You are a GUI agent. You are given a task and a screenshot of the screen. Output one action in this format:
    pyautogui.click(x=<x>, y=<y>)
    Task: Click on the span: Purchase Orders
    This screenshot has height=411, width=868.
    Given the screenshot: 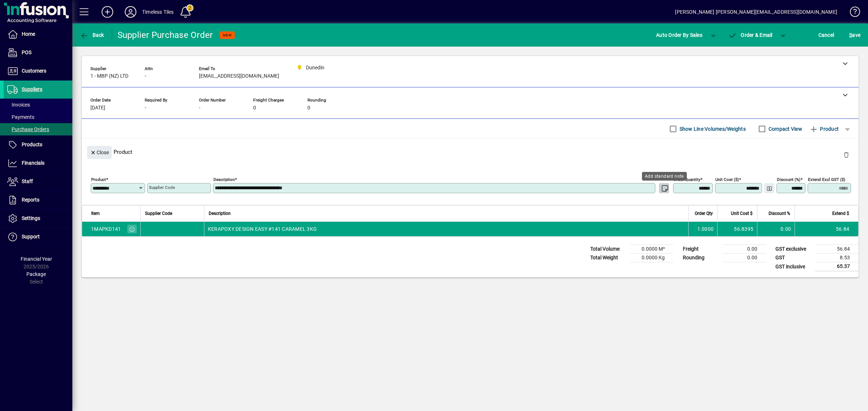 What is the action you would take?
    pyautogui.click(x=28, y=130)
    